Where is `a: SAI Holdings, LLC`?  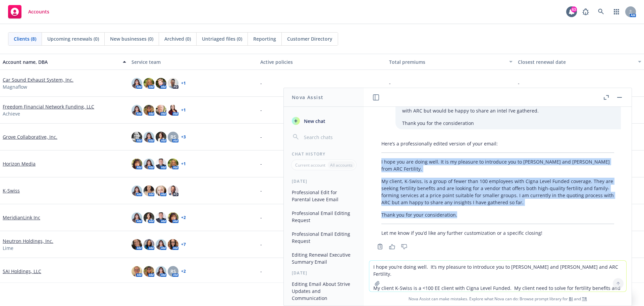
a: SAI Holdings, LLC is located at coordinates (22, 271).